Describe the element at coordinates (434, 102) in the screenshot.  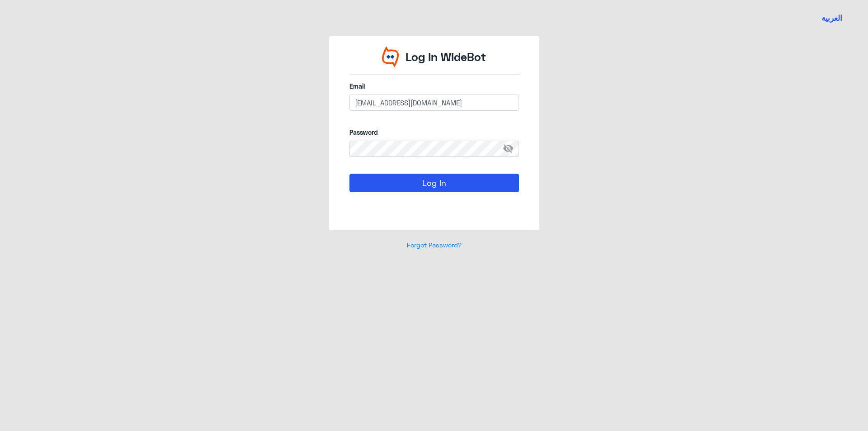
I see `input: Enter your email here...` at that location.